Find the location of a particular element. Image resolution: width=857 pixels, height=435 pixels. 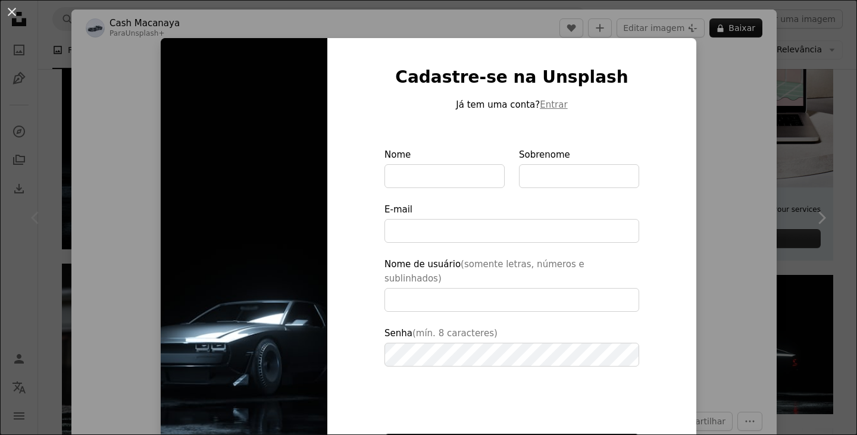

h1: Cadastre-se na Unsplash is located at coordinates (512, 77).